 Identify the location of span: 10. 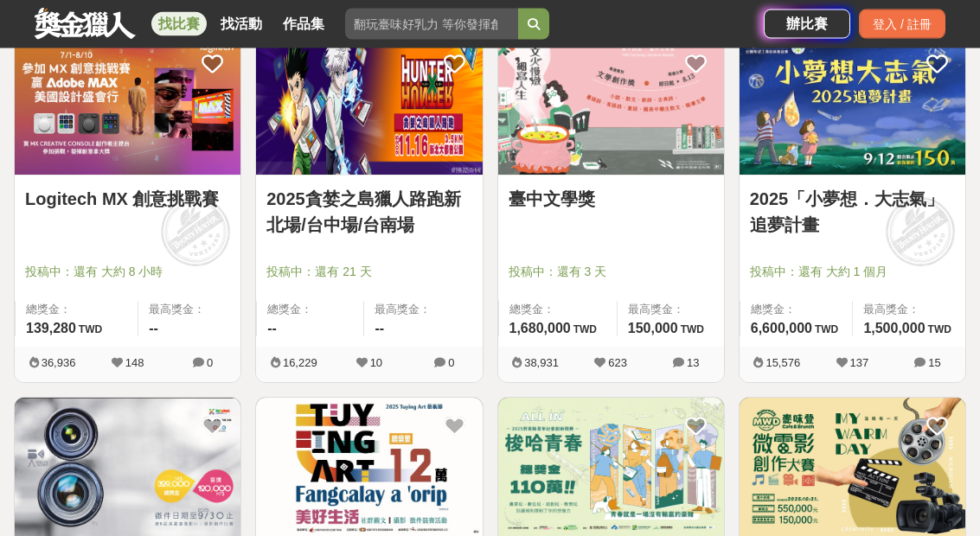
(376, 363).